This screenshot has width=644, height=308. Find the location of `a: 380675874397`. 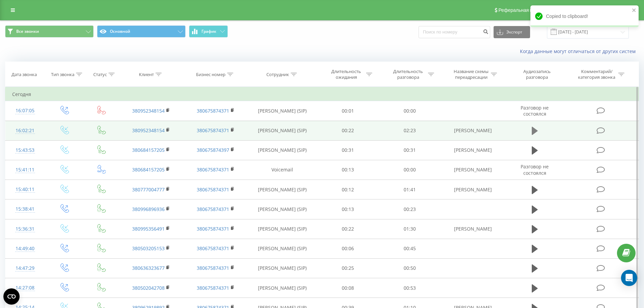

a: 380675874397 is located at coordinates (213, 150).